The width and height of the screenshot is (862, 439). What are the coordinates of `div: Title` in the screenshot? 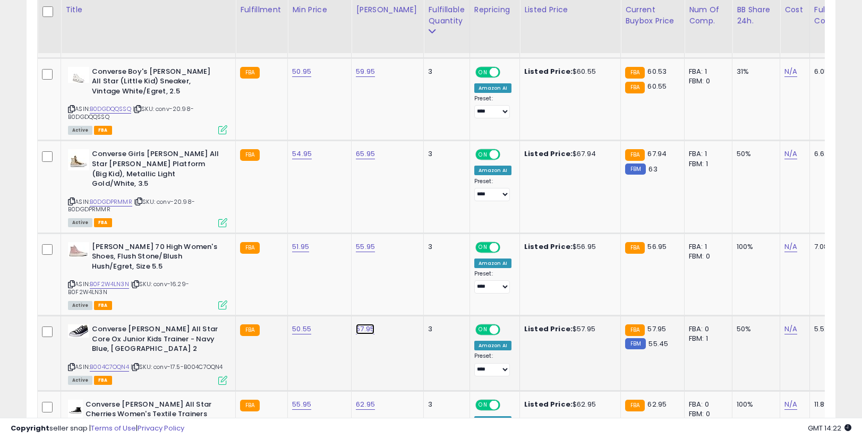 It's located at (148, 10).